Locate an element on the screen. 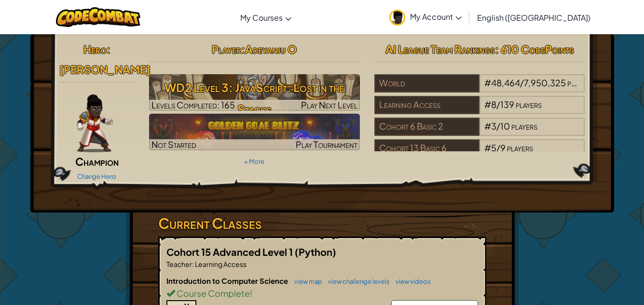 The height and width of the screenshot is (305, 644). span: Introduction to Computer Science is located at coordinates (228, 280).